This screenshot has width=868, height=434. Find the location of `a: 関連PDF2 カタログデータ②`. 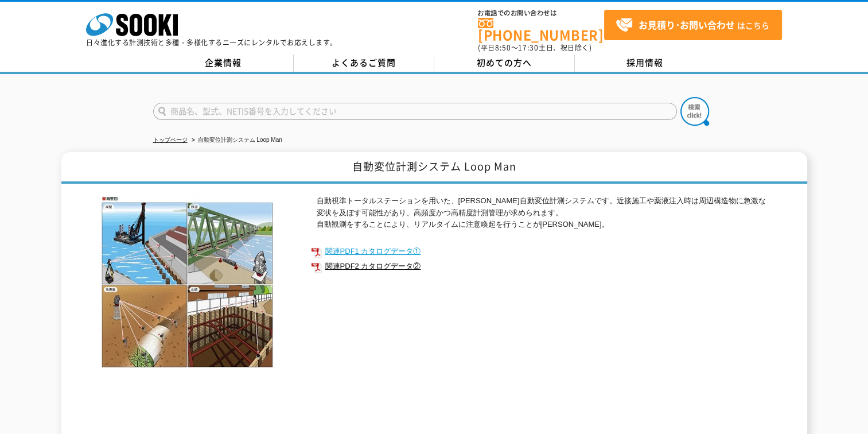

a: 関連PDF2 カタログデータ② is located at coordinates (540, 267).